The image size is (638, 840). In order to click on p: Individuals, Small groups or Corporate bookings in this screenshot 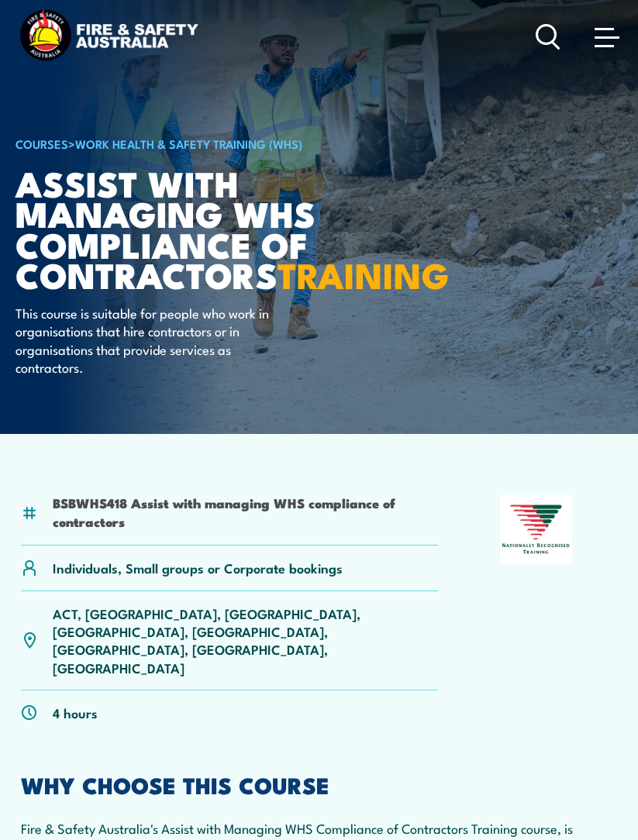, I will do `click(198, 567)`.